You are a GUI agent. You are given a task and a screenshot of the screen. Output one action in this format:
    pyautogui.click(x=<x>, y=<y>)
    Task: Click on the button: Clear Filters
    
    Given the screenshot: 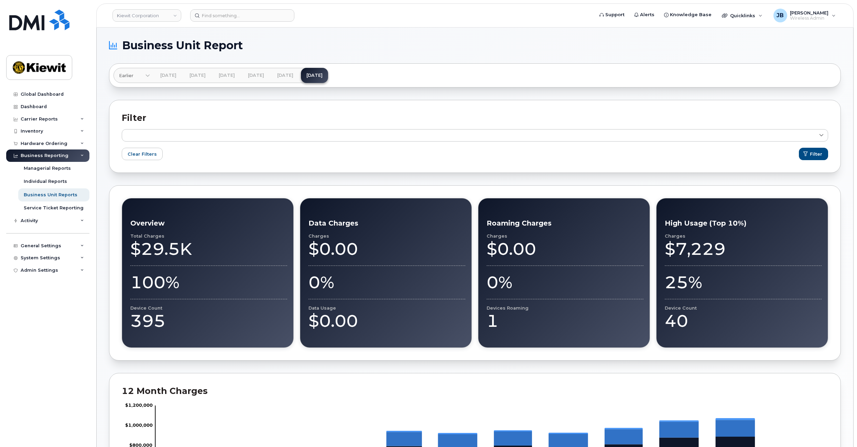 What is the action you would take?
    pyautogui.click(x=142, y=154)
    